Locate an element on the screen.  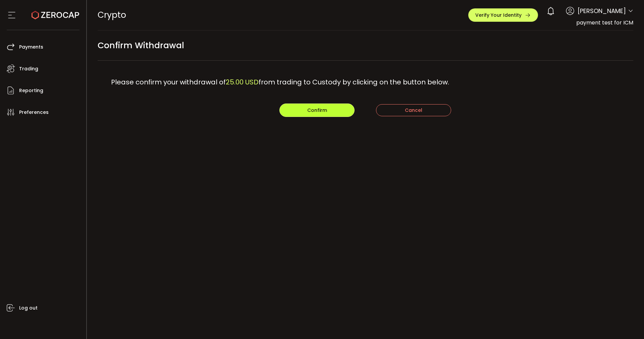
span: Cancel is located at coordinates (414, 110).